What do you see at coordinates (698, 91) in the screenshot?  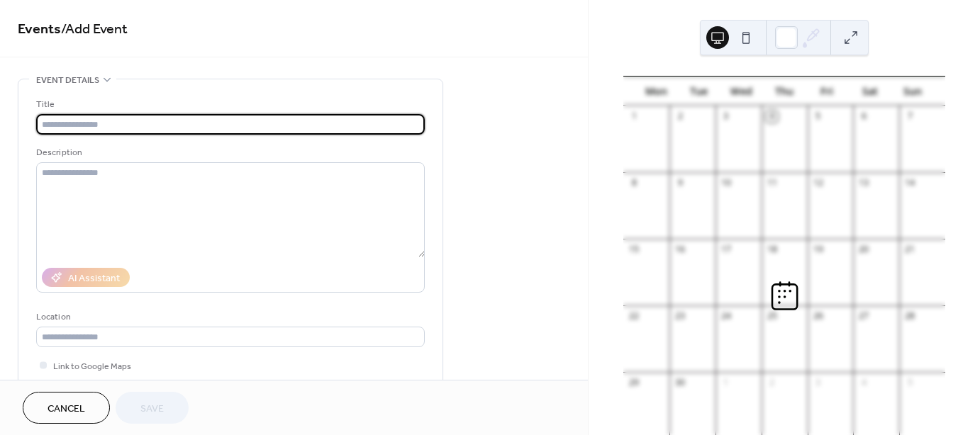 I see `div: Tue` at bounding box center [698, 91].